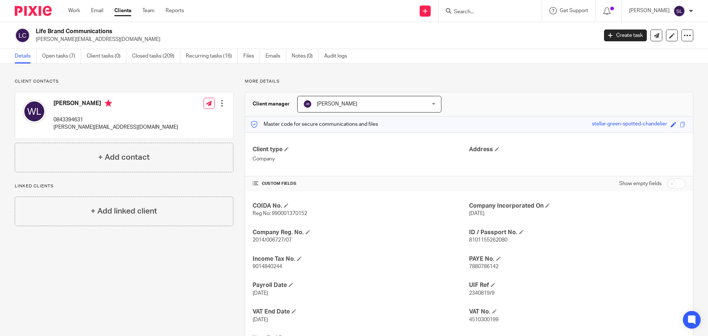  I want to click on h2: Life Brand Communications, so click(259, 31).